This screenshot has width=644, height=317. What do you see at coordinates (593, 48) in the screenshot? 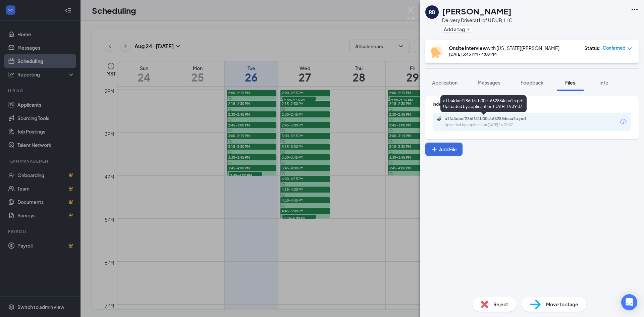
I see `div: Status :` at bounding box center [593, 48].